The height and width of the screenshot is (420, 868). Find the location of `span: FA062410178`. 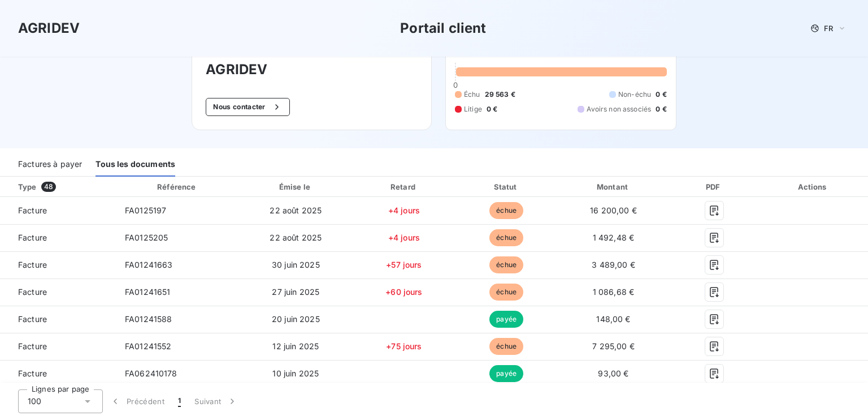

span: FA062410178 is located at coordinates (151, 373).